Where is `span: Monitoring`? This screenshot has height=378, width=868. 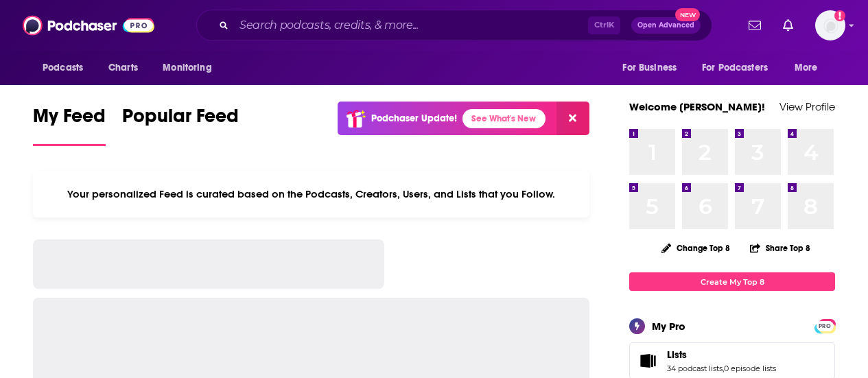 span: Monitoring is located at coordinates (187, 68).